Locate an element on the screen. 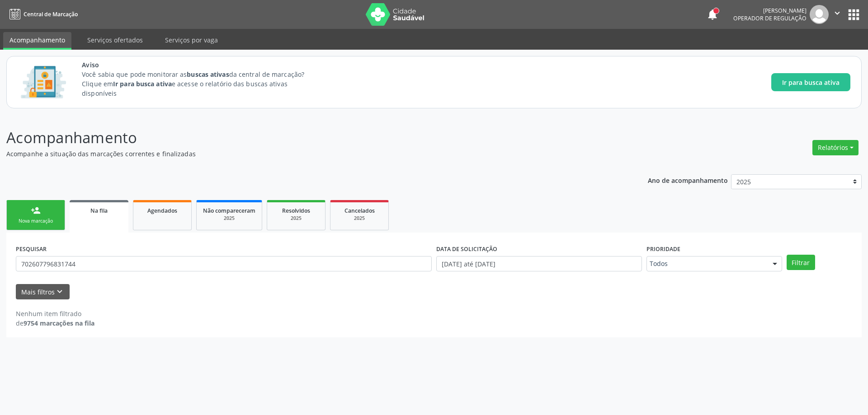 The width and height of the screenshot is (868, 415). button: Filtrar is located at coordinates (800, 263).